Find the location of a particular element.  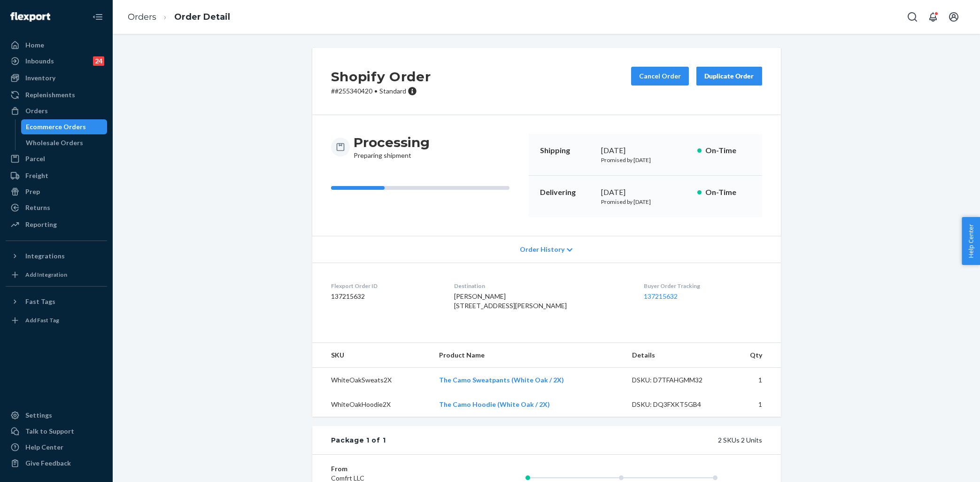

div: Ecommerce Orders is located at coordinates (56, 127).